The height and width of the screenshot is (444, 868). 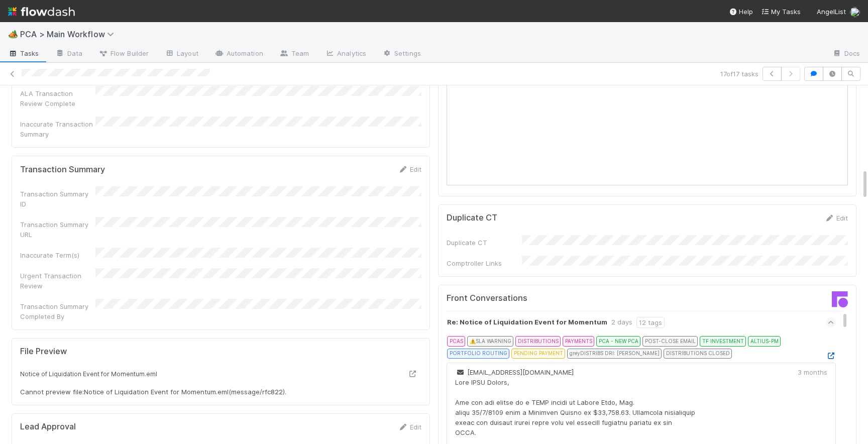 I want to click on div: Inaccurate Term(s), so click(x=58, y=256).